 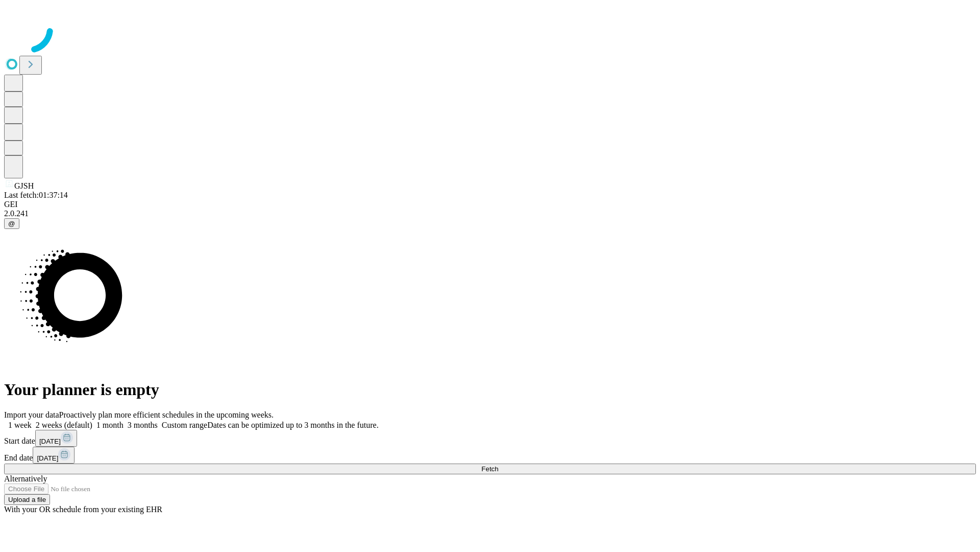 I want to click on div: Start date, so click(x=490, y=438).